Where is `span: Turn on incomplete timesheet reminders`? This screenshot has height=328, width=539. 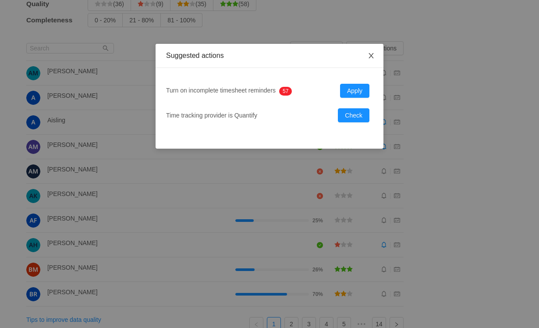
span: Turn on incomplete timesheet reminders is located at coordinates (221, 90).